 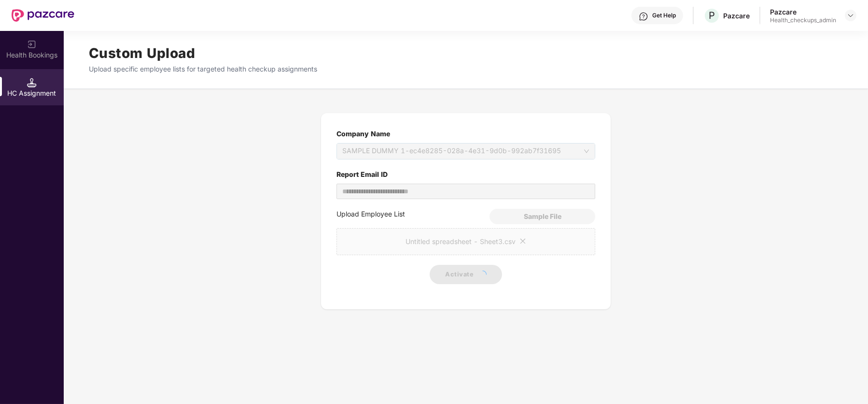 I want to click on span: close, so click(x=522, y=241).